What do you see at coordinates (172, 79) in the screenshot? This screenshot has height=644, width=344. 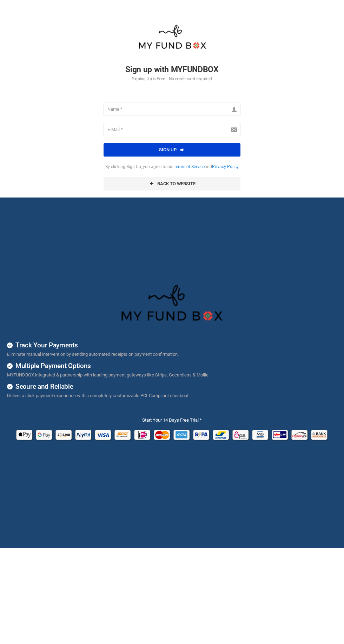 I see `small: Signing Up is Free - No credit card required` at bounding box center [172, 79].